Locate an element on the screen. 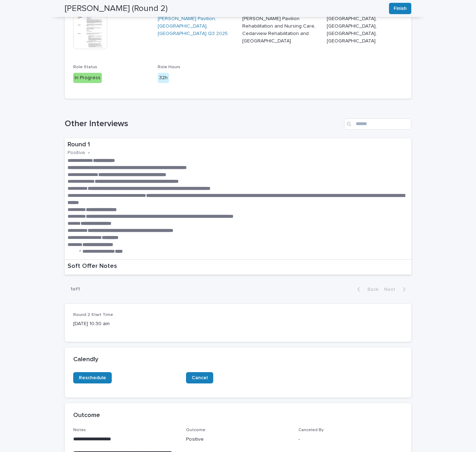 This screenshot has width=476, height=452. span: Cancel is located at coordinates (200, 378).